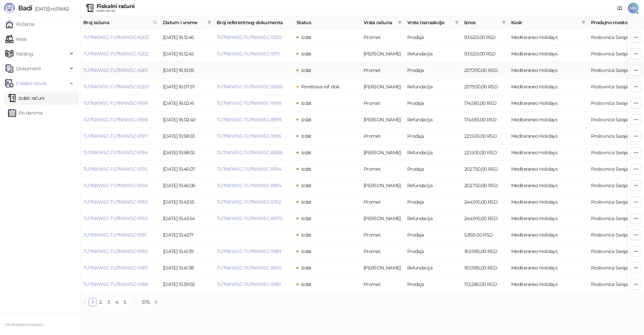  I want to click on td: TU7NXWSC-TU7NXWSC-9194, so click(120, 186).